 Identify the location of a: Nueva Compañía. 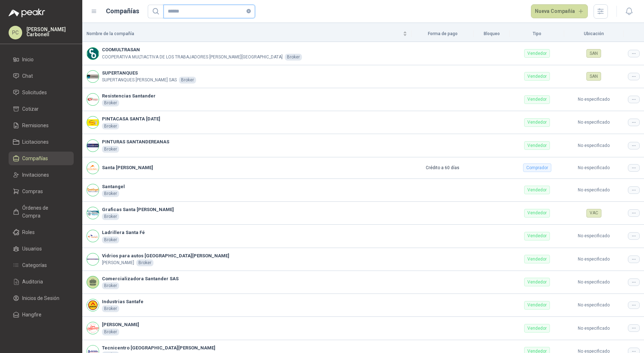
(560, 12).